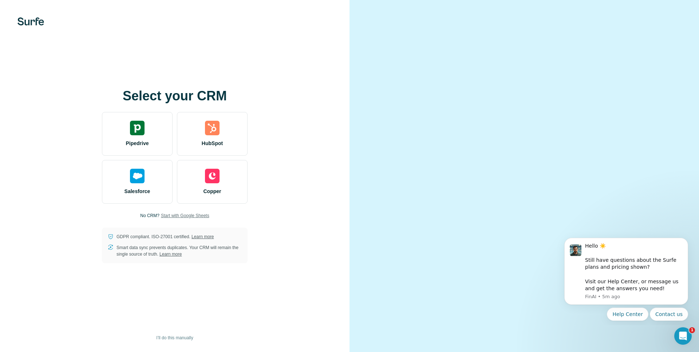 This screenshot has width=699, height=352. Describe the element at coordinates (212, 128) in the screenshot. I see `img: hubspot's logo` at that location.